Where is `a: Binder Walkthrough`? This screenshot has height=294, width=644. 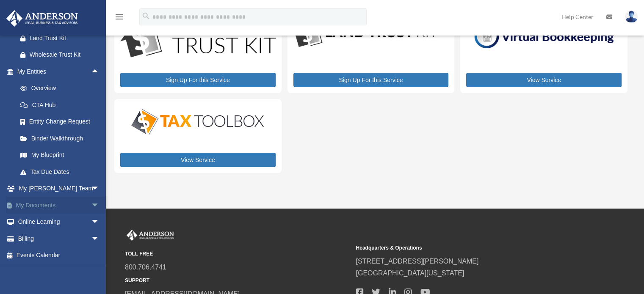
a: Binder Walkthrough is located at coordinates (62, 138).